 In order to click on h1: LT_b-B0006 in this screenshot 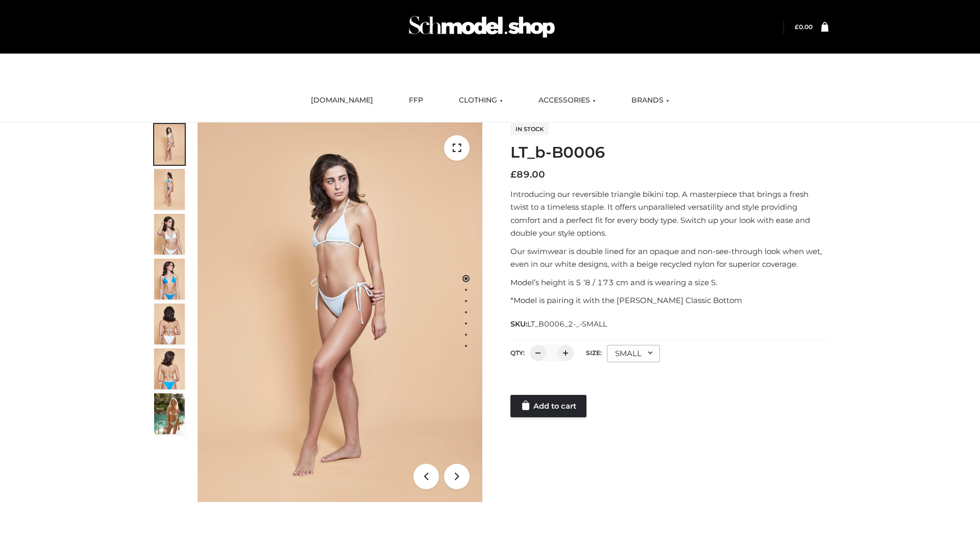, I will do `click(669, 153)`.